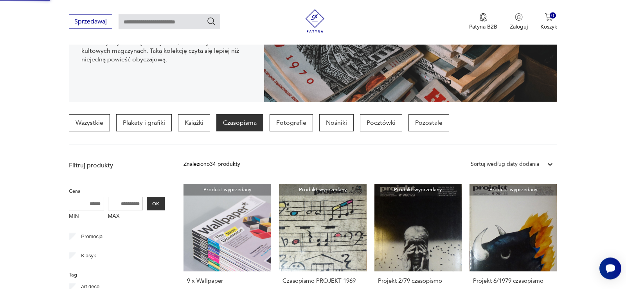 The height and width of the screenshot is (289, 626). I want to click on p: Filtruj produkty, so click(117, 166).